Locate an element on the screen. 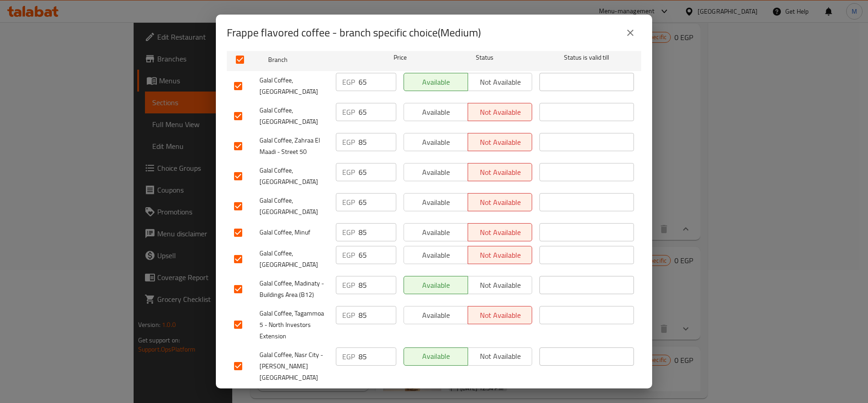  span: Branch is located at coordinates (316, 59).